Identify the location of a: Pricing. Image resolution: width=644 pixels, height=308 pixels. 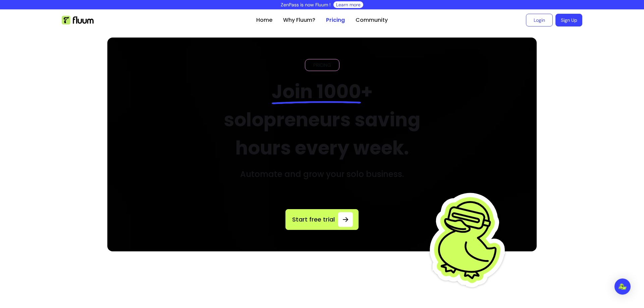
(336, 20).